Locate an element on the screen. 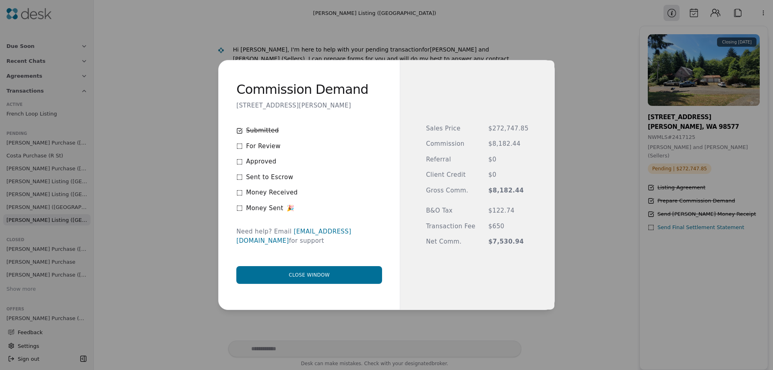 The image size is (773, 370). span: Gross Comm. is located at coordinates (450, 190).